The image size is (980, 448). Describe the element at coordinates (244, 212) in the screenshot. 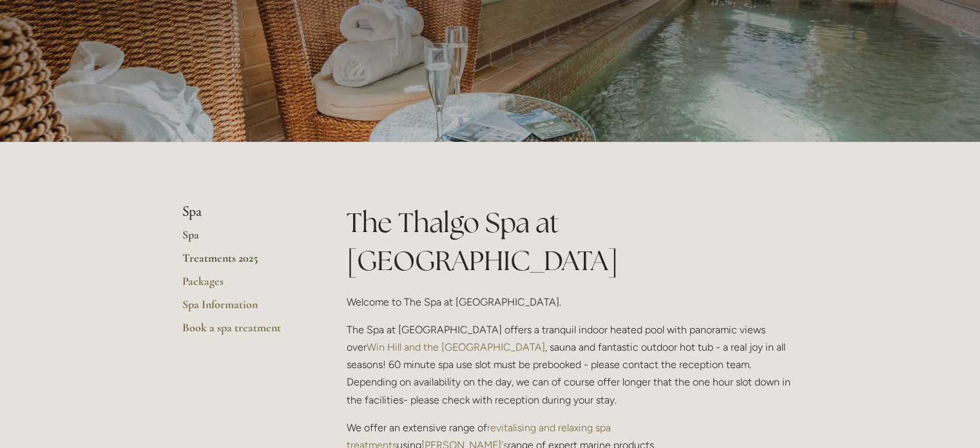

I see `li: Spa` at that location.